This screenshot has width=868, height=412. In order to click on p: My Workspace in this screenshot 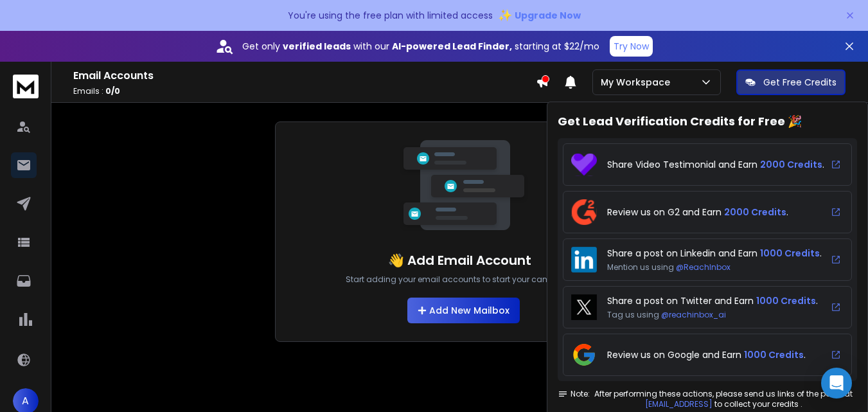, I will do `click(638, 82)`.